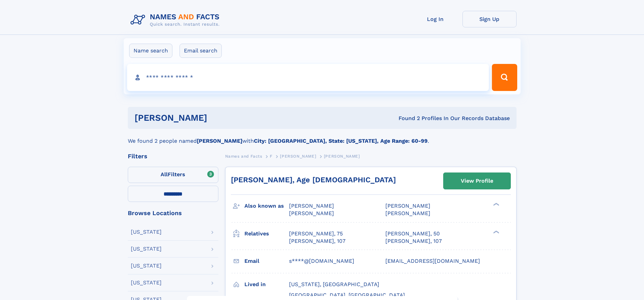 This screenshot has width=644, height=300. I want to click on span: All, so click(164, 174).